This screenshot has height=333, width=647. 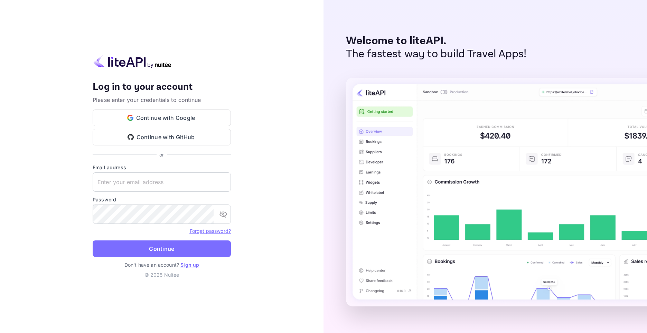 I want to click on img: liteapi, so click(x=132, y=61).